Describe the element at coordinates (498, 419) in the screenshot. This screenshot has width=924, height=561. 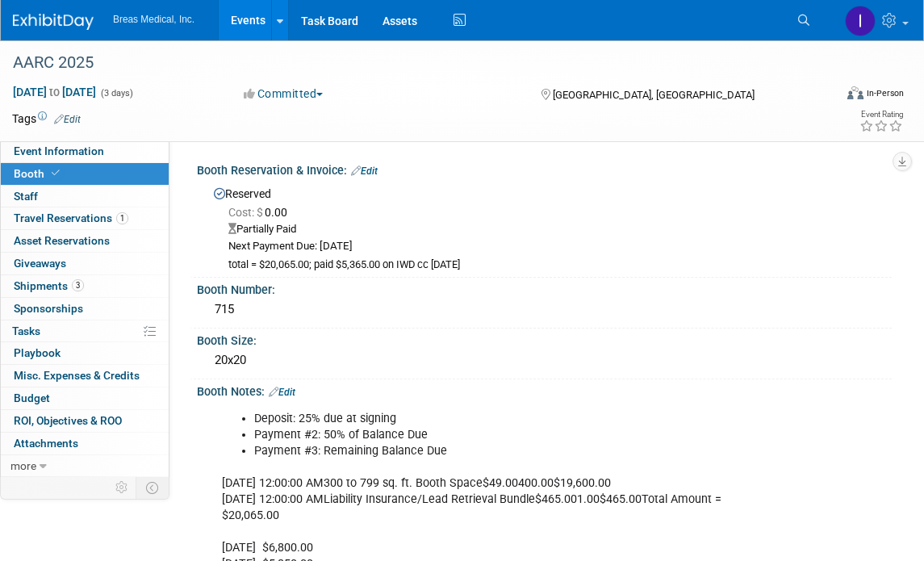
I see `li: Deposit: 25% due at signing` at that location.